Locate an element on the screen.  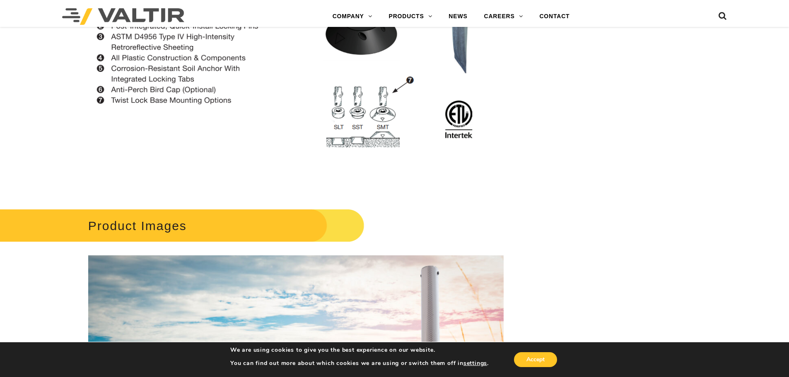
a: CONTACT is located at coordinates (554, 17).